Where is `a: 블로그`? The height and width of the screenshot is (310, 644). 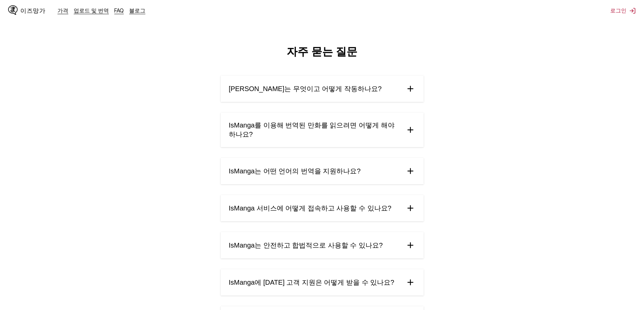
a: 블로그 is located at coordinates (137, 10).